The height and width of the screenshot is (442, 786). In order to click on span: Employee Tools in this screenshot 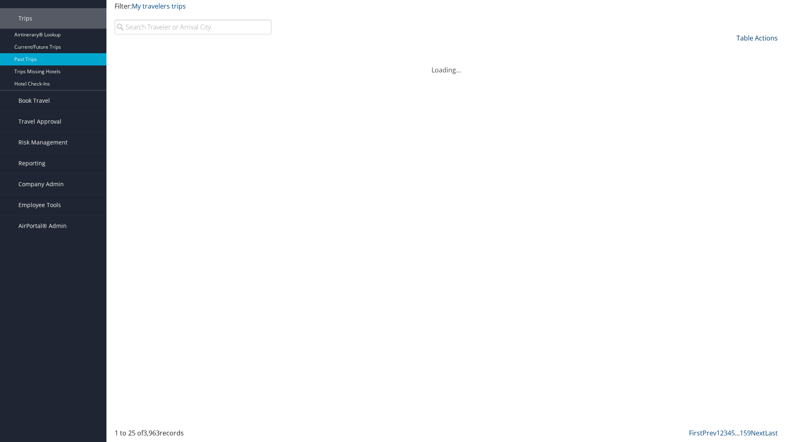, I will do `click(40, 205)`.